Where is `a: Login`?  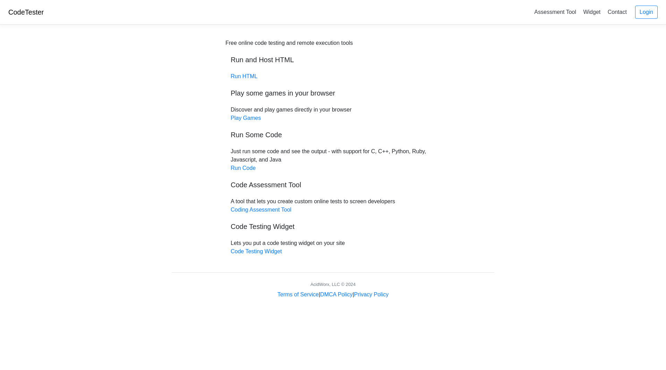 a: Login is located at coordinates (647, 12).